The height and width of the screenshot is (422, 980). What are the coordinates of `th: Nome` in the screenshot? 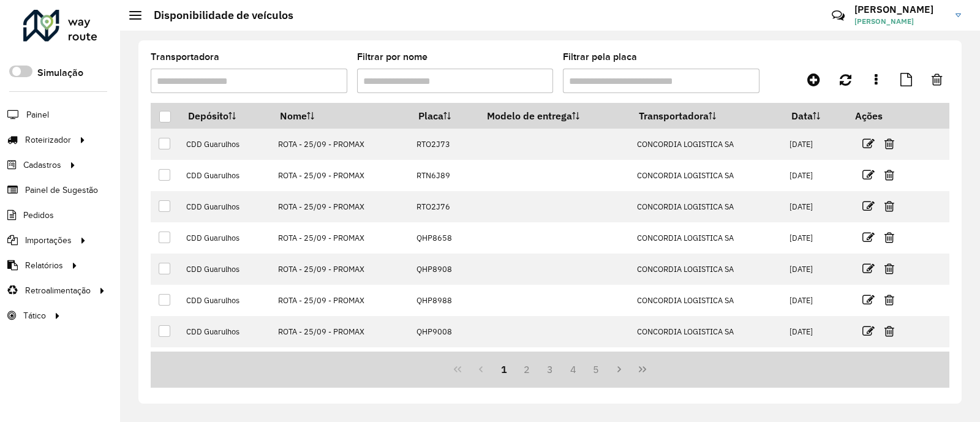 It's located at (341, 116).